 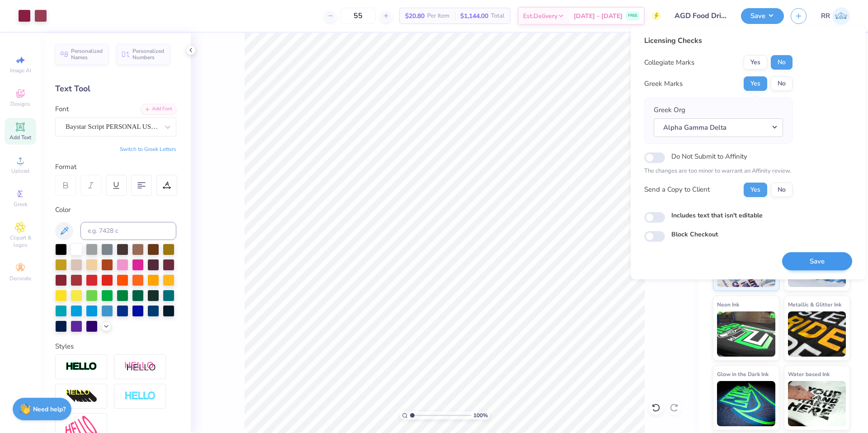 I want to click on label: Greek Org, so click(x=670, y=110).